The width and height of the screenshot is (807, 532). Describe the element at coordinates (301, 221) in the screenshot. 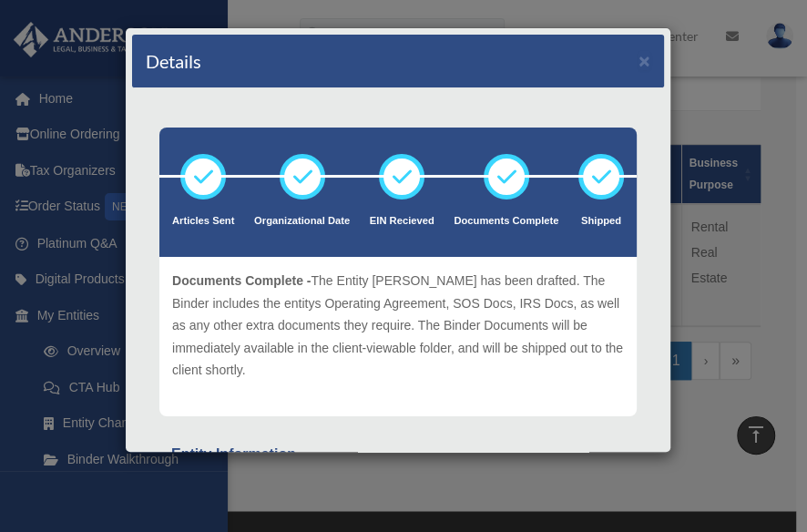

I see `p: Organizational Date` at that location.